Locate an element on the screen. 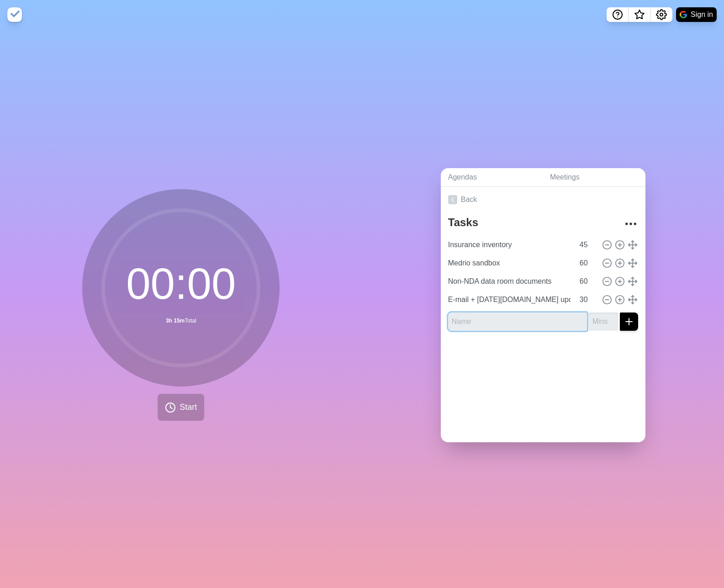 This screenshot has height=588, width=724. span: Start is located at coordinates (188, 407).